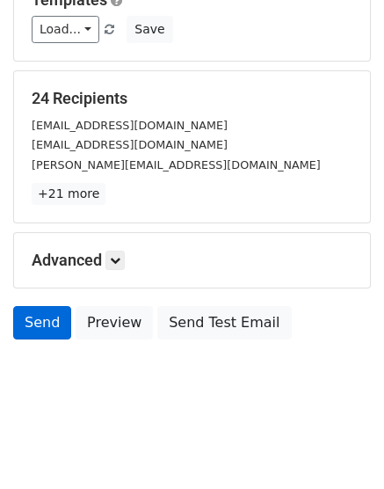 This screenshot has width=384, height=489. What do you see at coordinates (114, 323) in the screenshot?
I see `a: Preview` at bounding box center [114, 323].